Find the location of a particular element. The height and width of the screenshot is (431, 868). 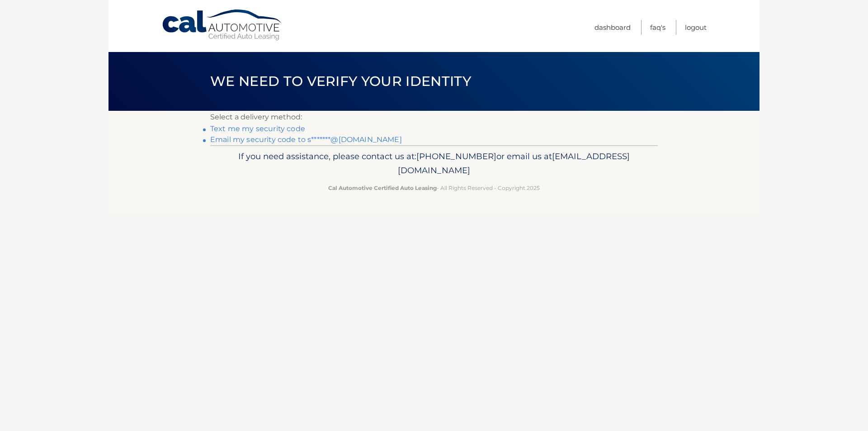

p: If you need assistance, please contact us at: or email us at is located at coordinates (434, 163).